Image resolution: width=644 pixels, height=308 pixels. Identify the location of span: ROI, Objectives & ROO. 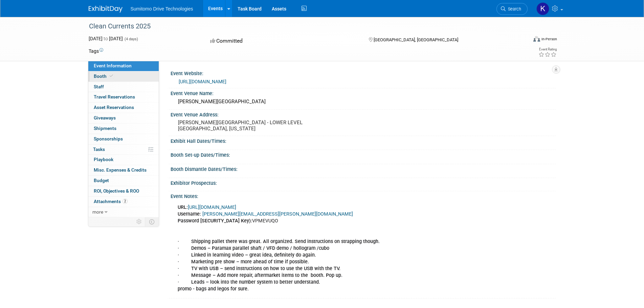
(116, 190).